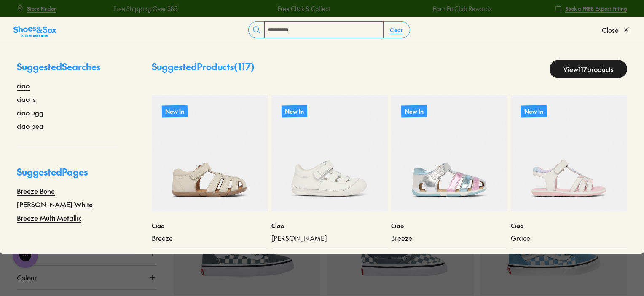  Describe the element at coordinates (301, 9) in the screenshot. I see `a: Free Click & Collect` at that location.